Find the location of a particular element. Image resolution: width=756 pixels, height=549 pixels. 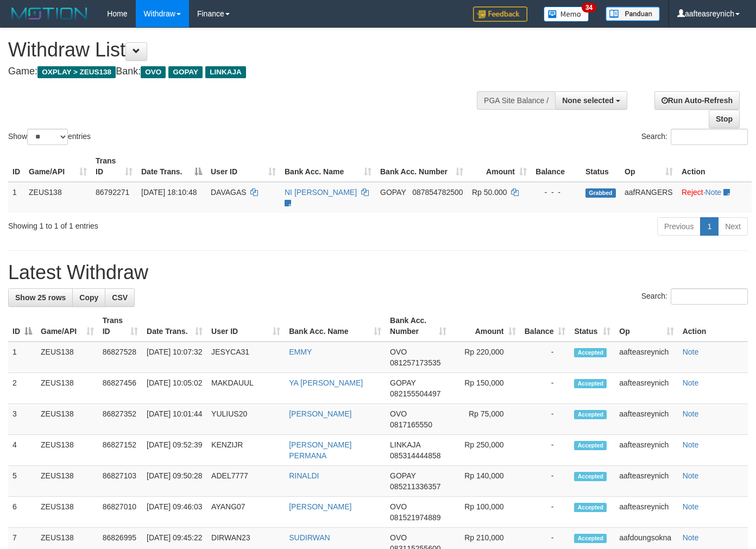

th: Balance: activate to sort column ascending is located at coordinates (545, 326).